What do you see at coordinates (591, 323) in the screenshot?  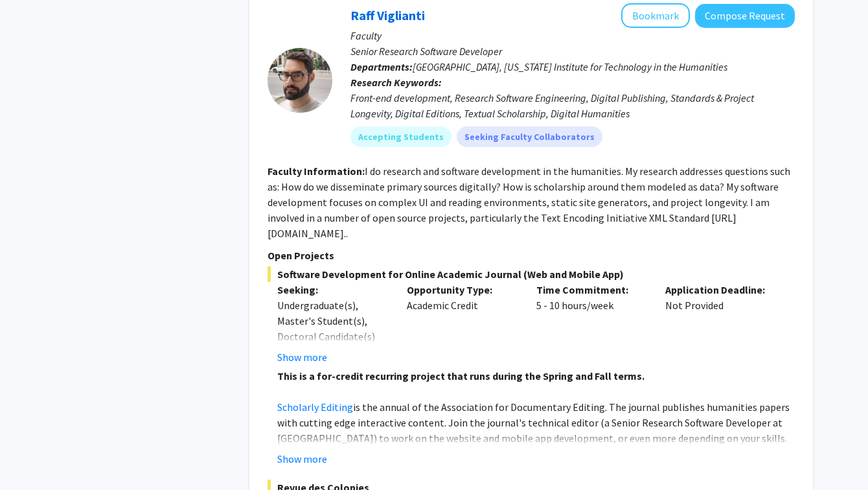 I see `div: 5 - 10 hours/week` at bounding box center [591, 323].